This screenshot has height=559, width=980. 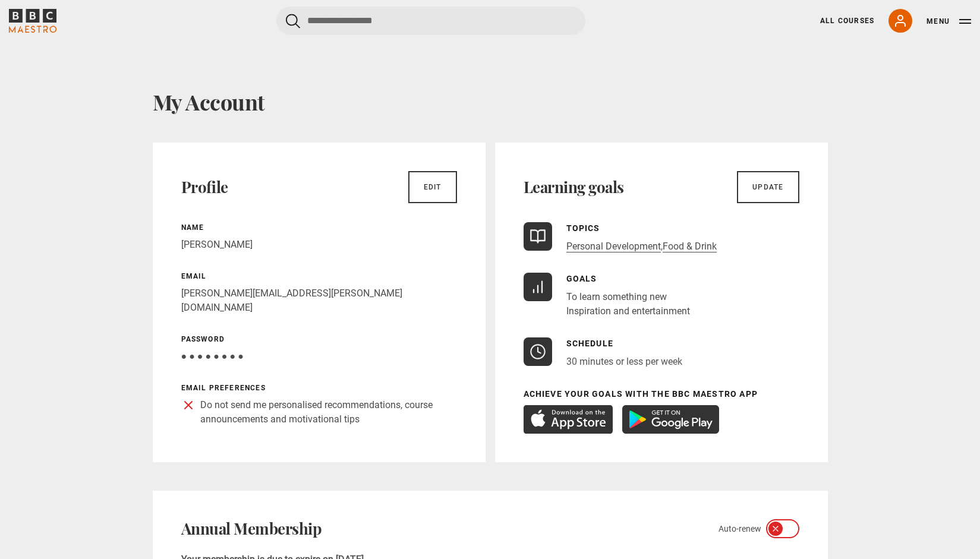 What do you see at coordinates (624, 343) in the screenshot?
I see `p: Schedule` at bounding box center [624, 343].